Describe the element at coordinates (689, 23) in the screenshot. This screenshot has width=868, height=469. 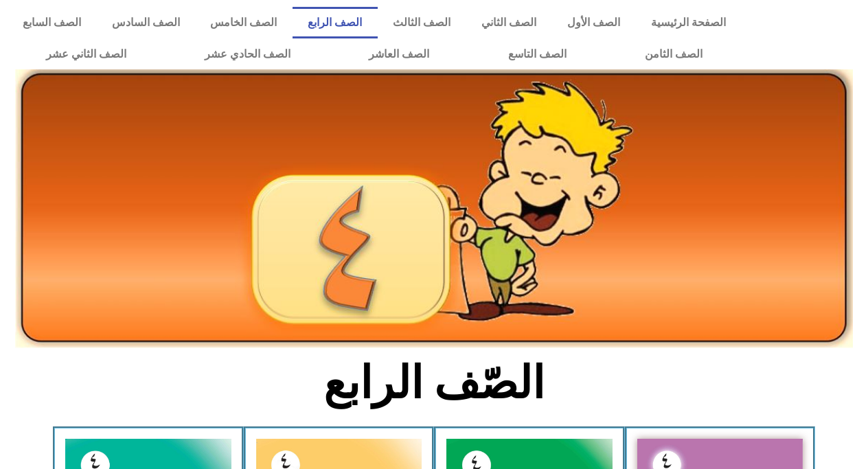
I see `a: الصفحة الرئيسية` at that location.